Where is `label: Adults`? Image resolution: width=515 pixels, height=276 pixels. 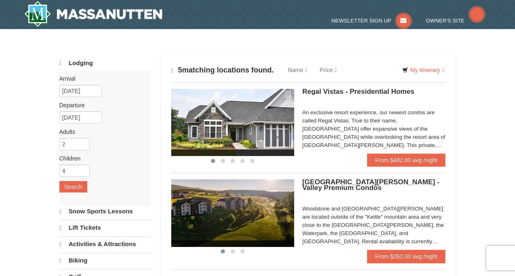
label: Adults is located at coordinates (102, 132).